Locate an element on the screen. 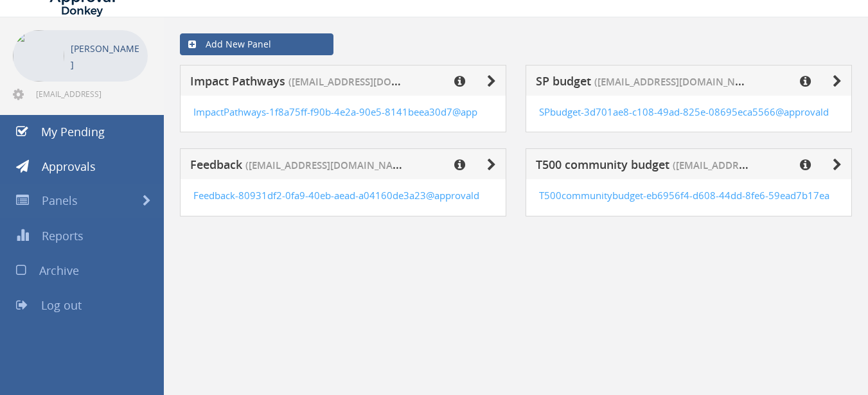 The image size is (868, 395). span: Reports is located at coordinates (62, 236).